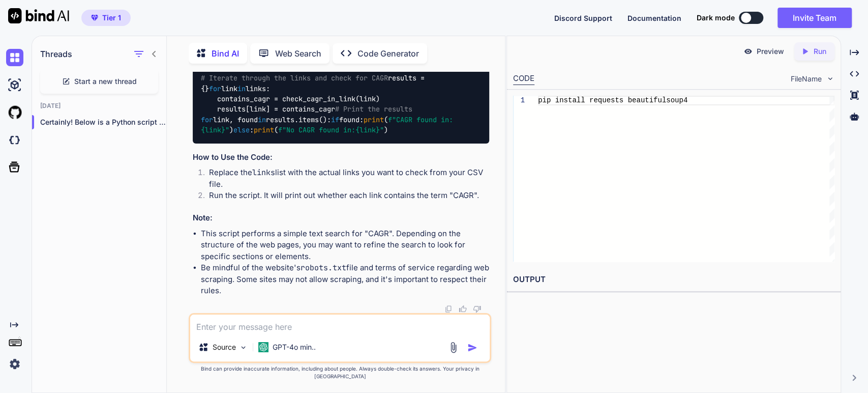  What do you see at coordinates (15, 140) in the screenshot?
I see `img: darkCloudIdeIcon` at bounding box center [15, 140].